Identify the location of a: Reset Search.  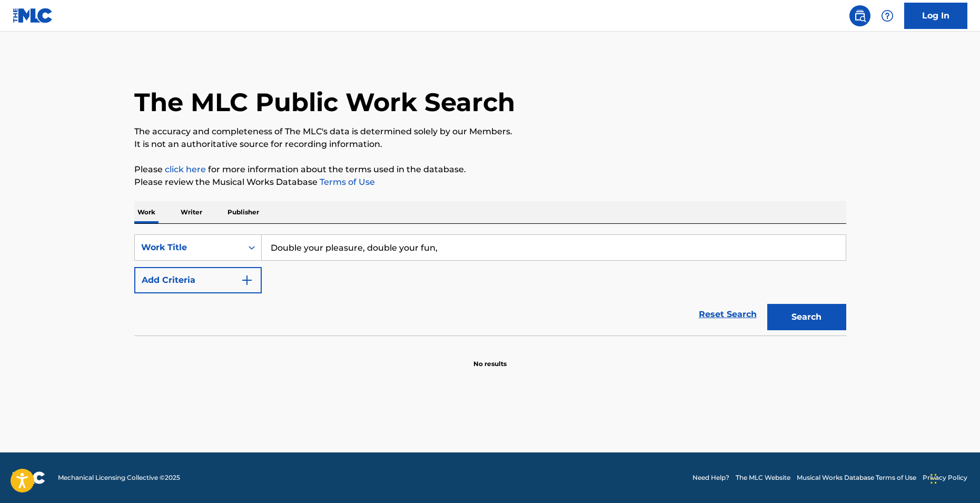
(728, 315).